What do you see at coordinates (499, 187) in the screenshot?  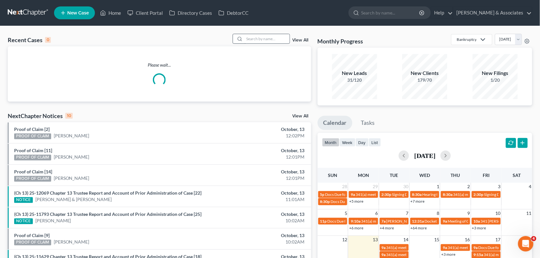 I see `span: 3` at bounding box center [499, 187].